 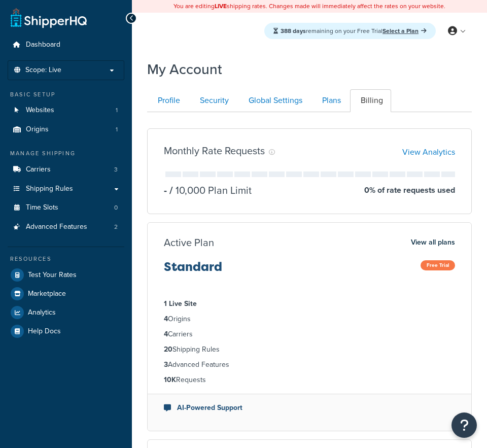 I want to click on span: Free Trial, so click(x=438, y=265).